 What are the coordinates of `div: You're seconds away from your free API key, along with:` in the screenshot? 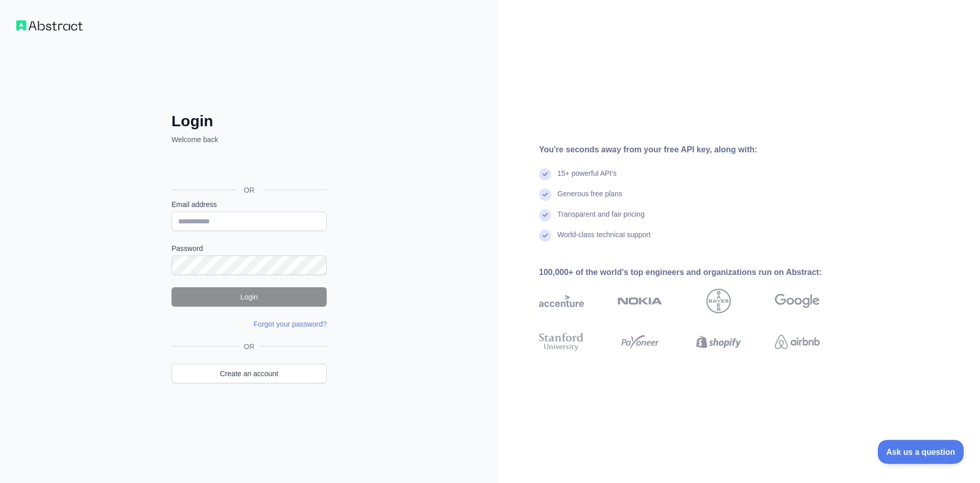 It's located at (696, 150).